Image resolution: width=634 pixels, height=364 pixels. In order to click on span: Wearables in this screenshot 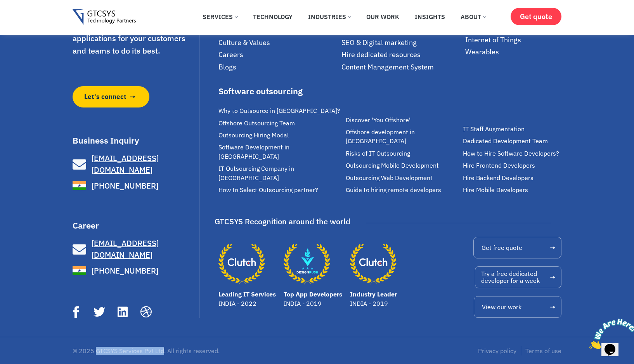, I will do `click(482, 52)`.